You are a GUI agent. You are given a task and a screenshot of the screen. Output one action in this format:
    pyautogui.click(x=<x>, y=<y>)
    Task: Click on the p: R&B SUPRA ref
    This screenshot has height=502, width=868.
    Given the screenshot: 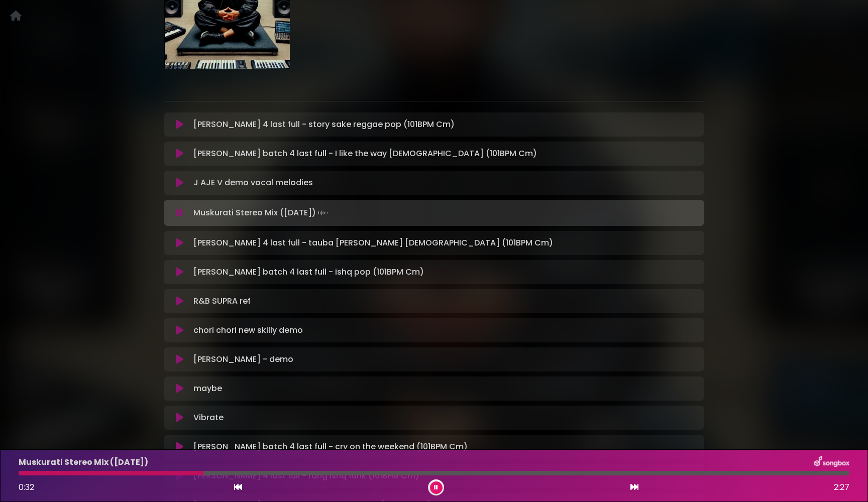 What is the action you would take?
    pyautogui.click(x=222, y=301)
    